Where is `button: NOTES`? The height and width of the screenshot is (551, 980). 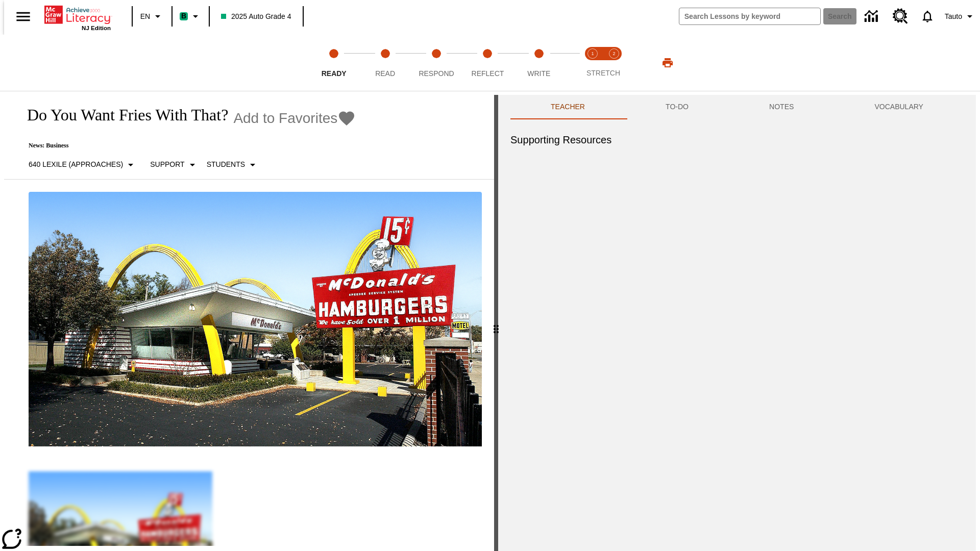 button: NOTES is located at coordinates (782, 107).